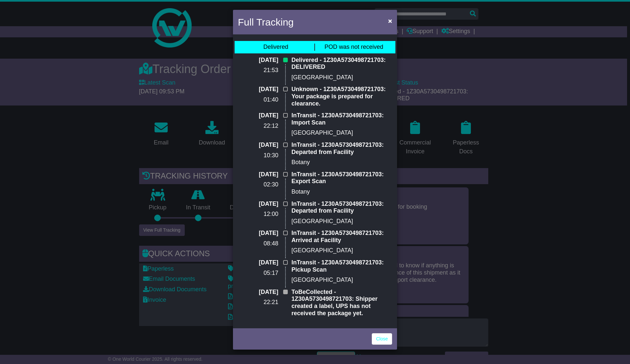 The image size is (630, 364). What do you see at coordinates (341, 178) in the screenshot?
I see `p: InTransit - 1Z30A5730498721703: Export Scan` at bounding box center [341, 178].